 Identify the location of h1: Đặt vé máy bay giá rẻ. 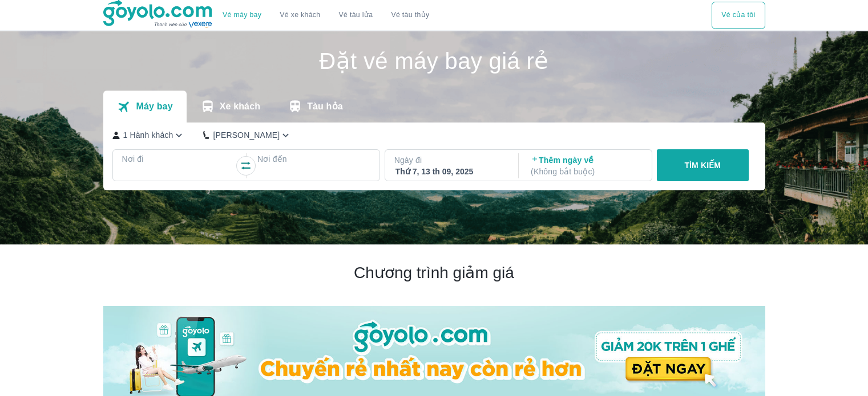
(434, 61).